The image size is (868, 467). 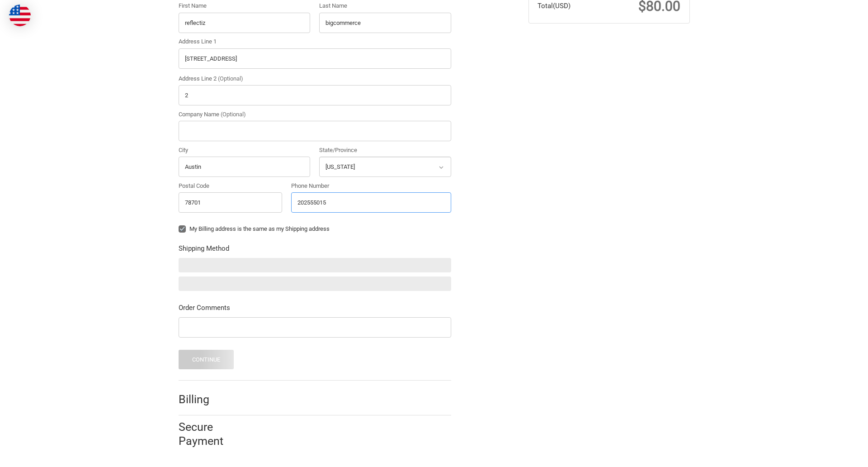 What do you see at coordinates (315, 229) in the screenshot?
I see `label: My Billing address is the same as my Shipping address` at bounding box center [315, 229].